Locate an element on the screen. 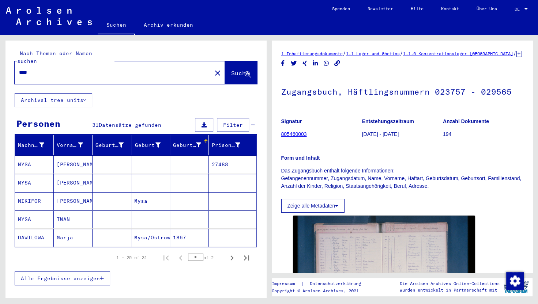  button: Share on Twitter is located at coordinates (294, 63).